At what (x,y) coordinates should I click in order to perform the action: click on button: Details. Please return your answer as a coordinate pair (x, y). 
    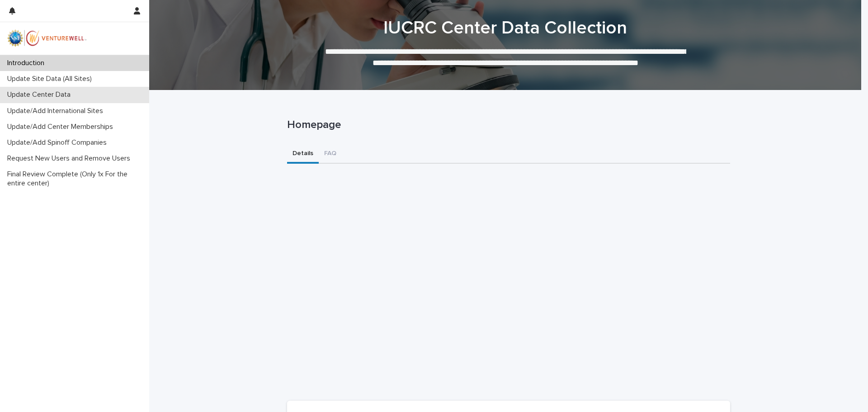
    Looking at the image, I should click on (303, 154).